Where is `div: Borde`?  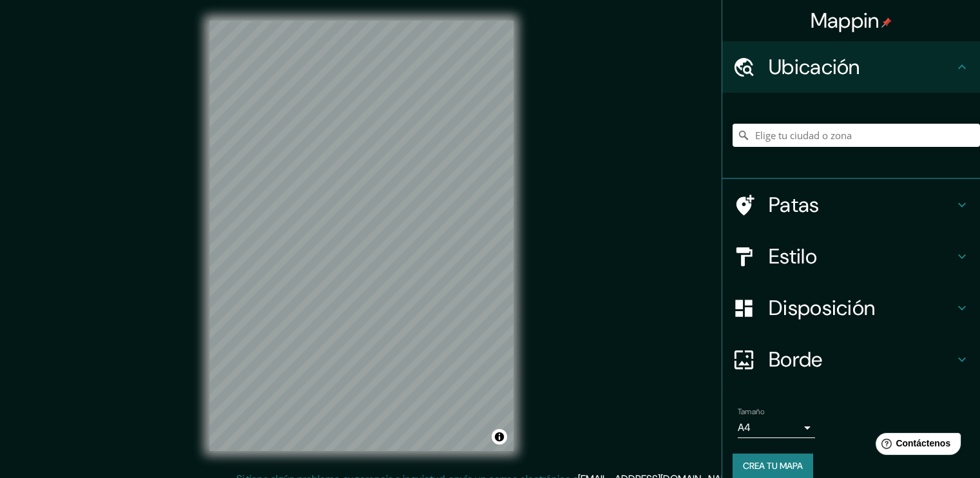
div: Borde is located at coordinates (851, 359).